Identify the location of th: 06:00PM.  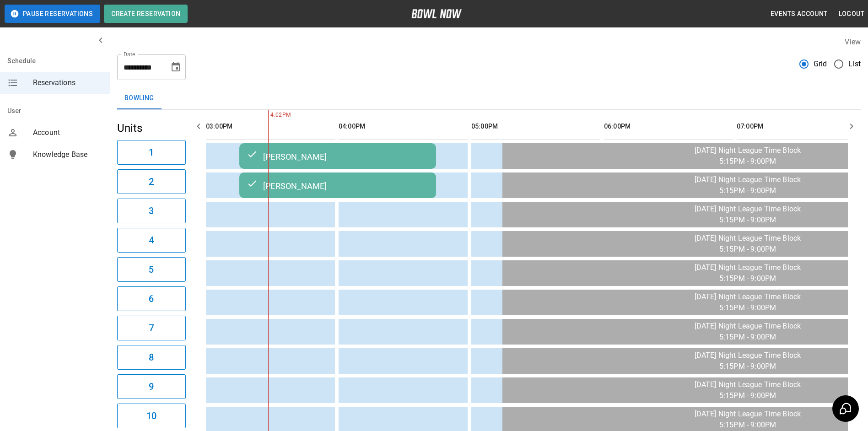
(669, 126).